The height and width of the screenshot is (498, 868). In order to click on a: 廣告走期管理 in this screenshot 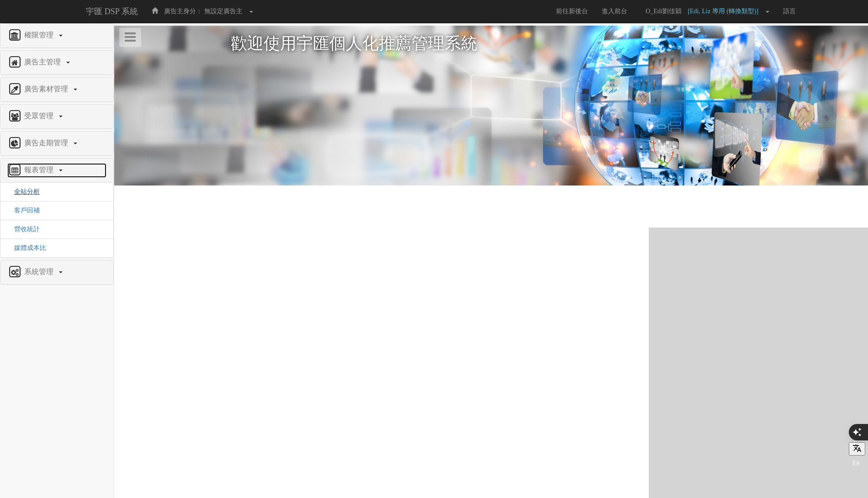, I will do `click(57, 143)`.